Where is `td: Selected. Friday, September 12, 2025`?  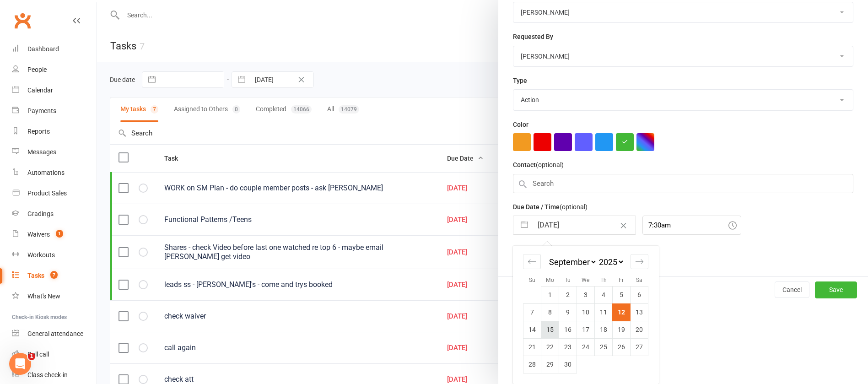
td: Selected. Friday, September 12, 2025 is located at coordinates (621, 312).